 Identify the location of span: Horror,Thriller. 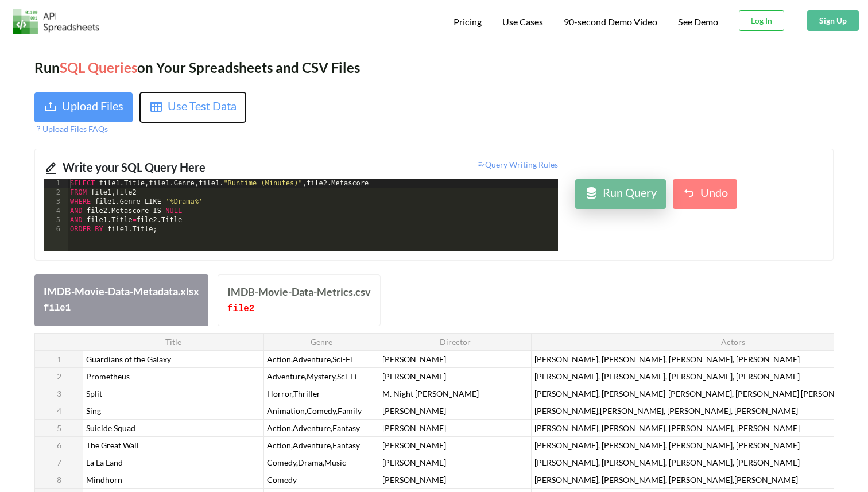
(294, 393).